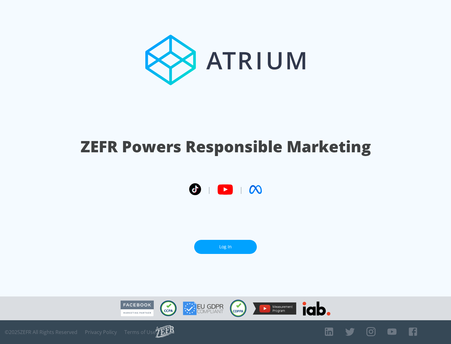 The width and height of the screenshot is (451, 344). I want to click on img: Facebook Marketing Partner, so click(137, 309).